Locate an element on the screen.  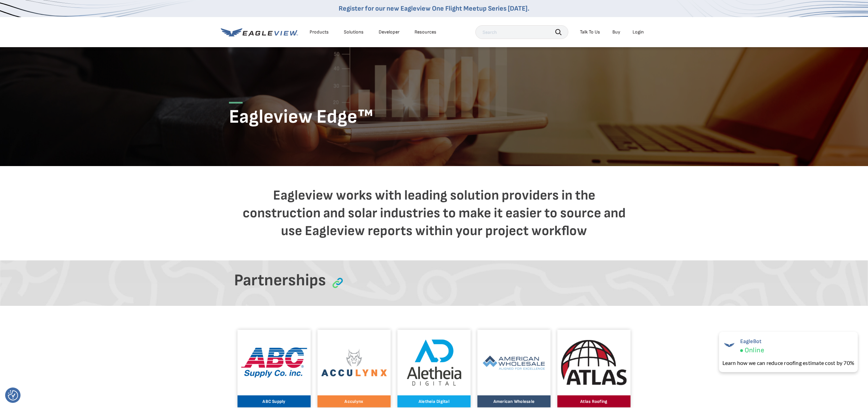
p: Aletheia Digital is located at coordinates (434, 401).